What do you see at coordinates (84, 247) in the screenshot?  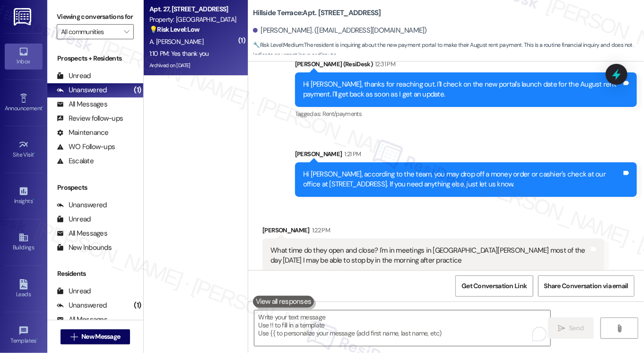 I see `div: New Inbounds` at bounding box center [84, 247].